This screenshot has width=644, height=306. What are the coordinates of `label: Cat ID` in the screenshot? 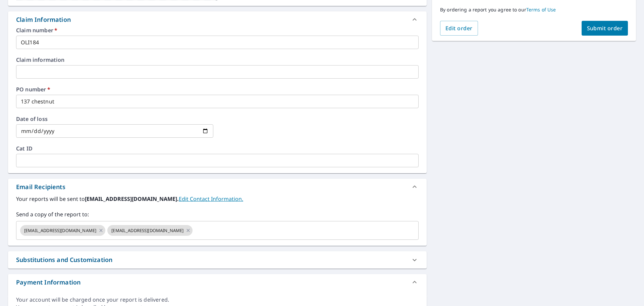 It's located at (217, 149).